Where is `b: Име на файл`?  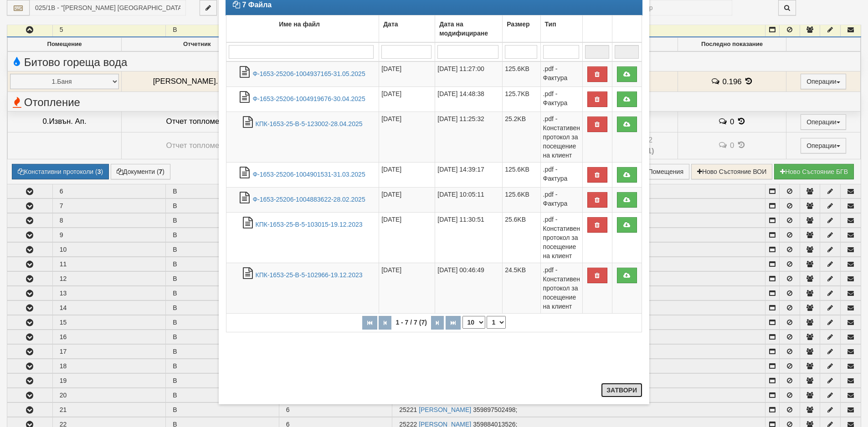 b: Име на файл is located at coordinates (299, 24).